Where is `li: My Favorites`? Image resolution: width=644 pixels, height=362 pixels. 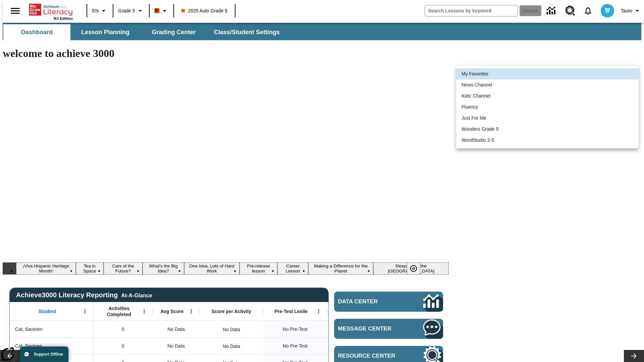 li: My Favorites is located at coordinates (547, 74).